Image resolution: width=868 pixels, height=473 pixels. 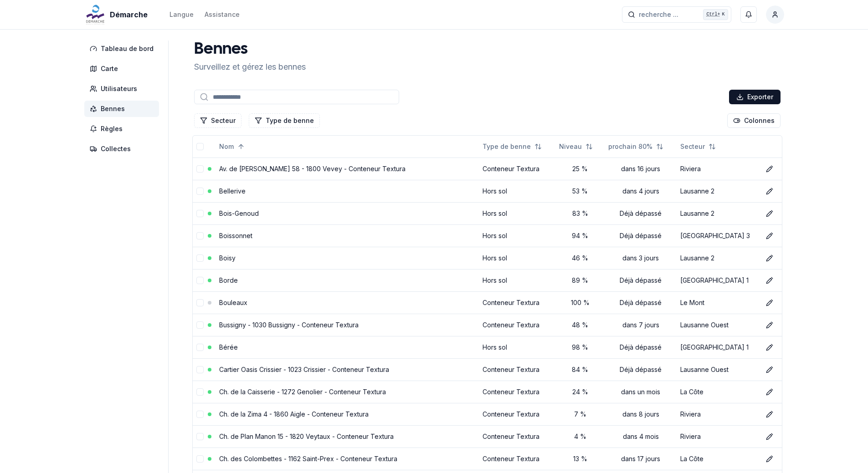 What do you see at coordinates (640, 392) in the screenshot?
I see `div: dans un mois` at bounding box center [640, 392].